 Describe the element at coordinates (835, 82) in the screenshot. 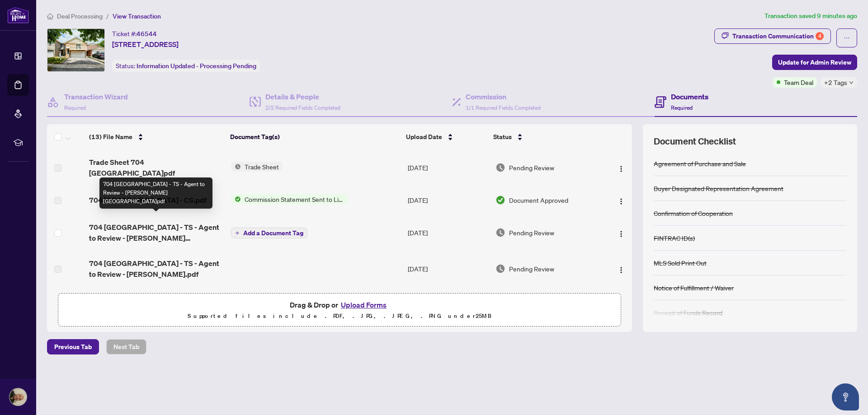

I see `span: +2 Tags` at that location.